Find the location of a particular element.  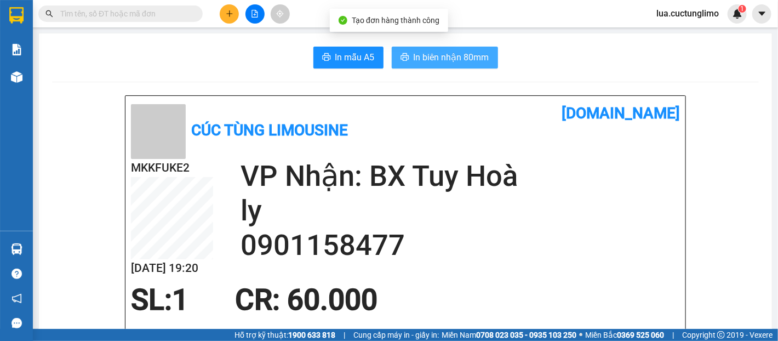

button: printerIn biên nhận 80mm is located at coordinates (445, 58).